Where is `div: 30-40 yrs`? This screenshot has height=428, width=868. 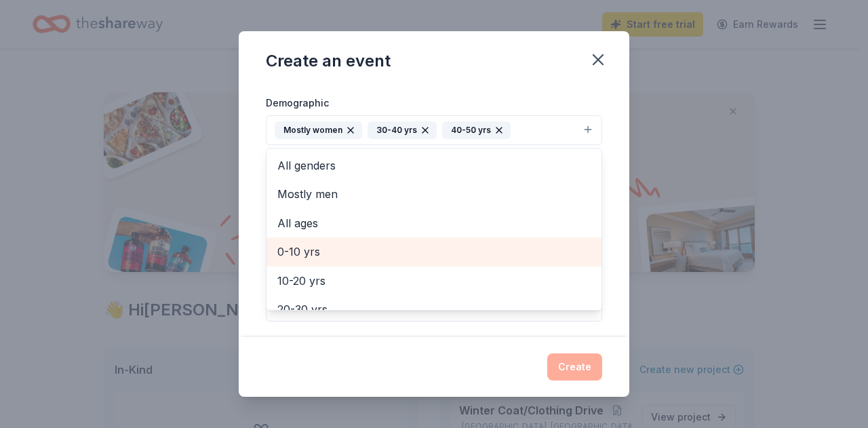
div: 30-40 yrs is located at coordinates (402, 130).